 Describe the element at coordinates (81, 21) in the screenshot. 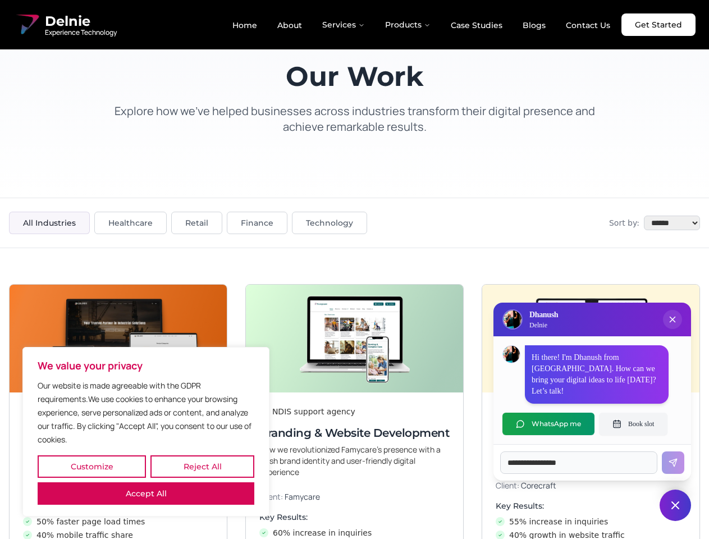

I see `span: Delnie` at that location.